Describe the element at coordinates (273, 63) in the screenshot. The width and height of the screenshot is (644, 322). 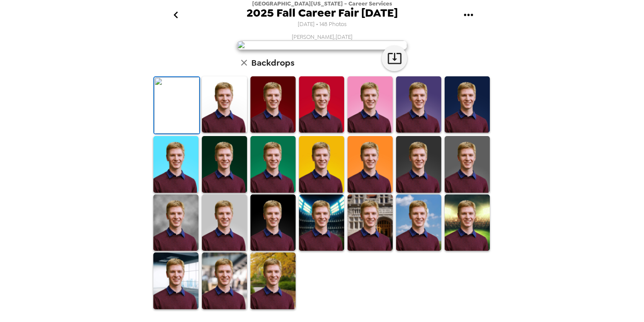
I see `h6: Backdrops` at that location.